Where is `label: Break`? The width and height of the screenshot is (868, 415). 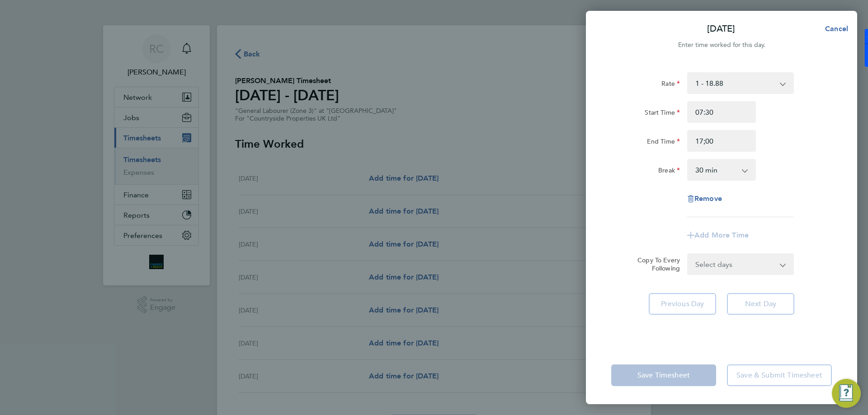
label: Break is located at coordinates (669, 171).